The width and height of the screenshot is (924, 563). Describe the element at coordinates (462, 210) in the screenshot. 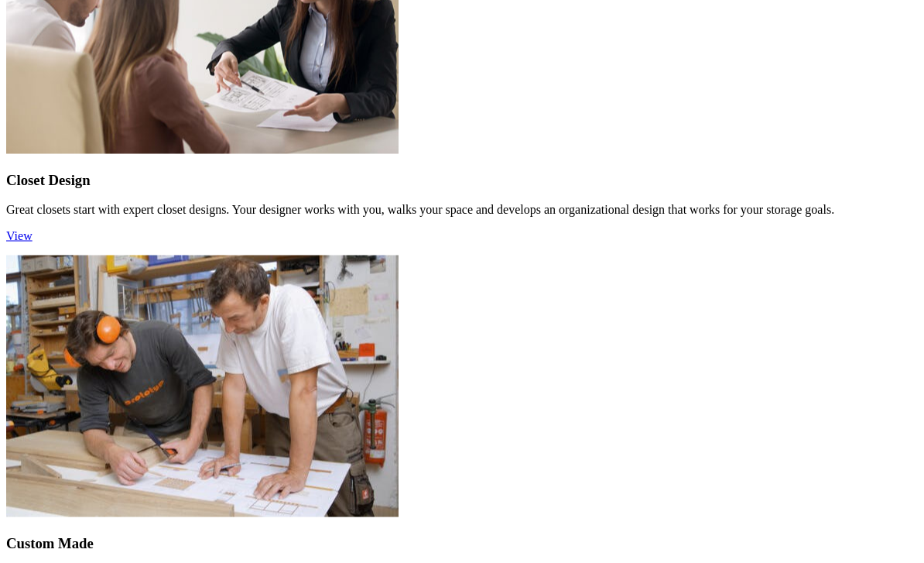

I see `p: Great closets start with expert closet designs. Your designer works with you, walks your space an...` at that location.